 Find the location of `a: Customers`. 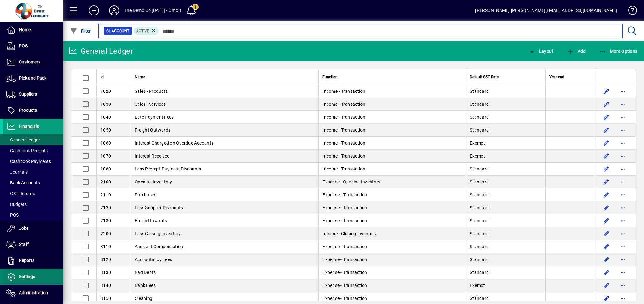

a: Customers is located at coordinates (33, 62).